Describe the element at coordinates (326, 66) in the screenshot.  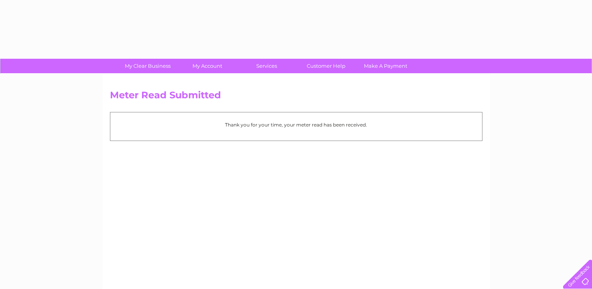
I see `a: Customer Help` at that location.